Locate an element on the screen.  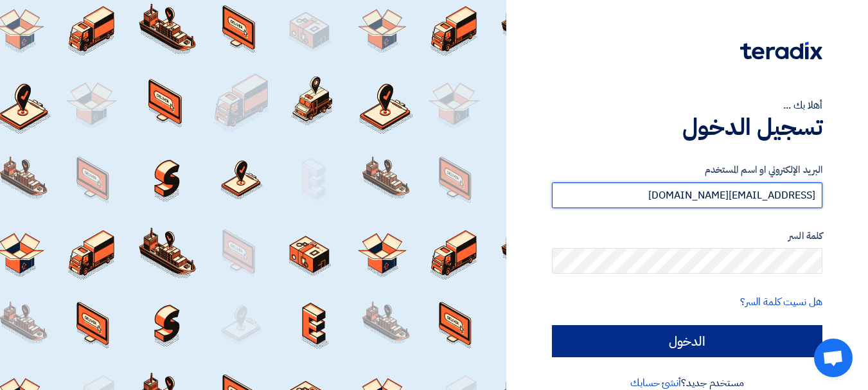
input: أدخل بريد العمل الإلكتروني او اسم المستخدم الخاص بك ... is located at coordinates (687, 195).